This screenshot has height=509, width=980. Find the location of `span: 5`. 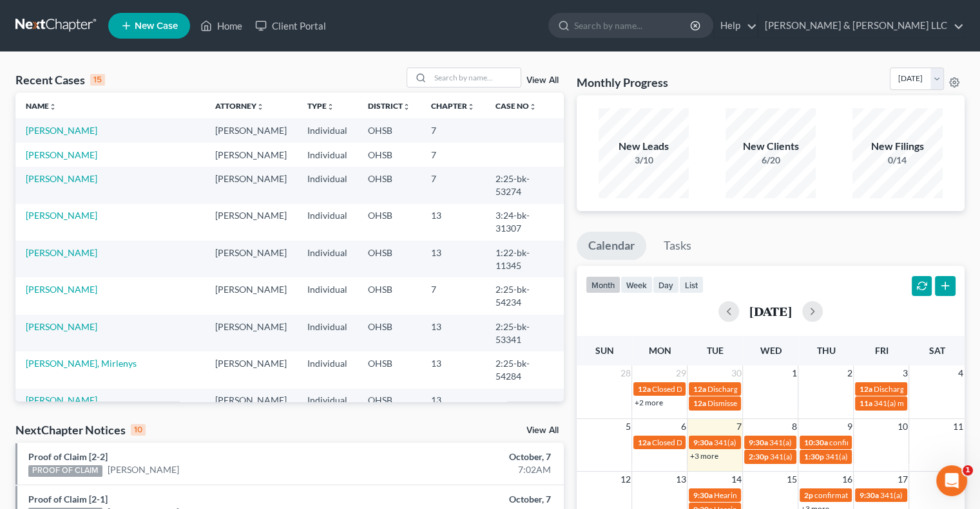

span: 5 is located at coordinates (628, 427).